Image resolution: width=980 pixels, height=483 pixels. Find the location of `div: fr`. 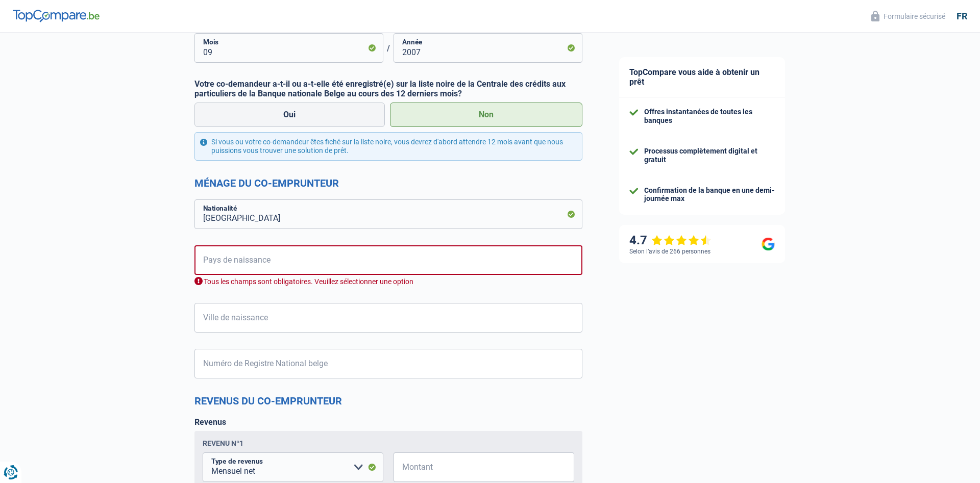

div: fr is located at coordinates (961, 16).